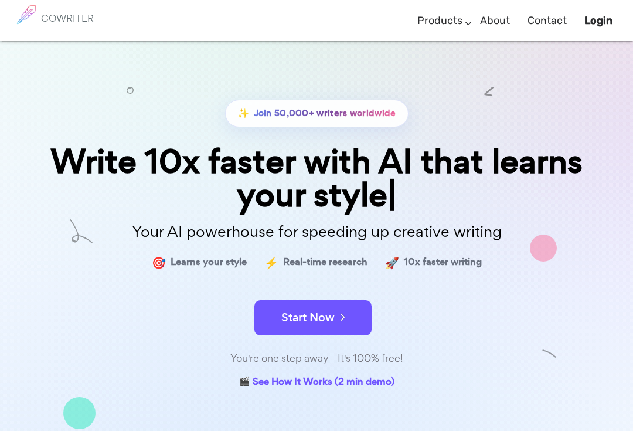 The width and height of the screenshot is (633, 431). Describe the element at coordinates (67, 18) in the screenshot. I see `h6: COWRITER` at that location.